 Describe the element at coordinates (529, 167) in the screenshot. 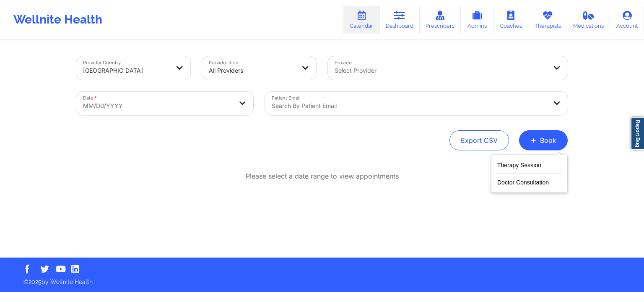

I see `button: Therapy Session` at that location.